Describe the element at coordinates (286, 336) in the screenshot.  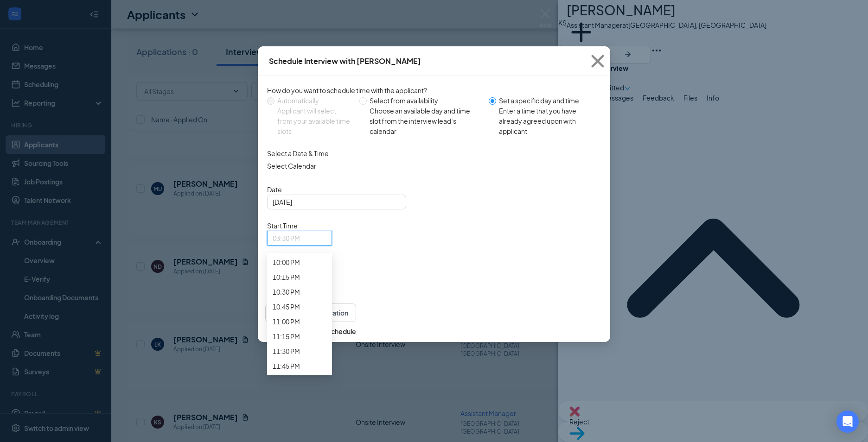
I see `span: 11:15 PM` at that location.